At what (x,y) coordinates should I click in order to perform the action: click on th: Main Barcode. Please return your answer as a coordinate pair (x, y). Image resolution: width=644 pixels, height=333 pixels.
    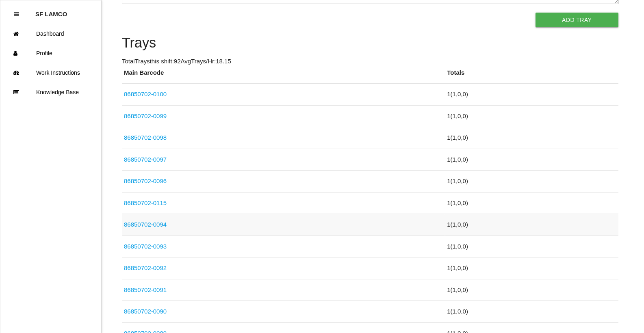
    Looking at the image, I should click on (283, 76).